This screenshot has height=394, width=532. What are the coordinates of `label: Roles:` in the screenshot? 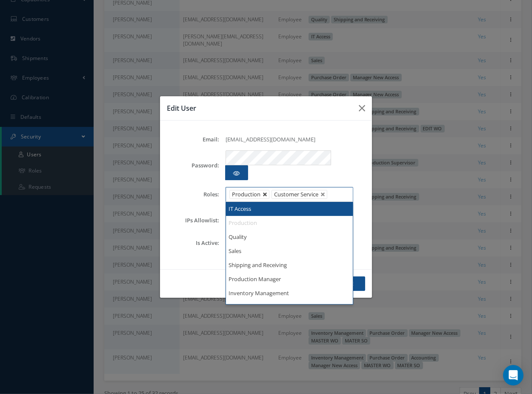 It's located at (196, 194).